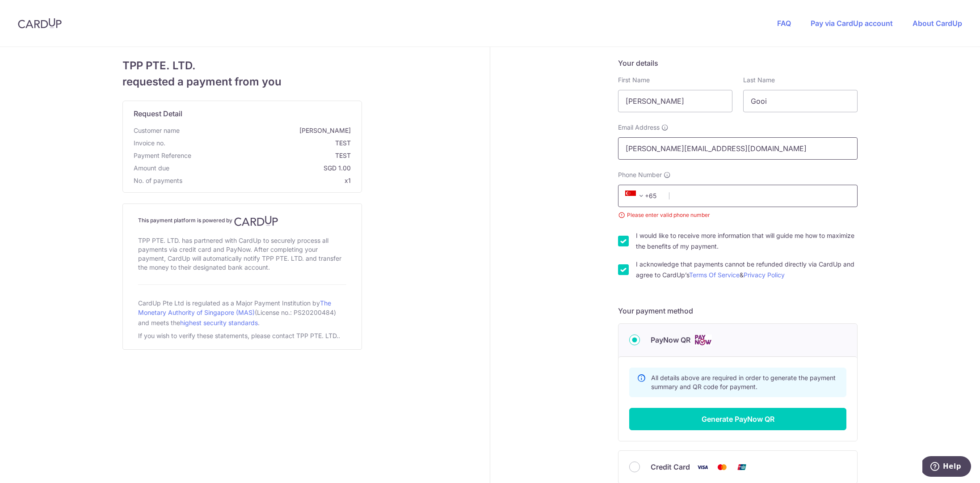 The width and height of the screenshot is (980, 483). I want to click on span: No. of payments, so click(158, 181).